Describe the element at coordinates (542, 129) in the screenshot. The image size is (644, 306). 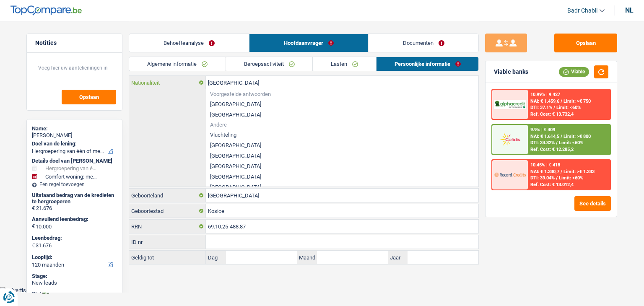
I see `div: 9.9% | € 409` at that location.